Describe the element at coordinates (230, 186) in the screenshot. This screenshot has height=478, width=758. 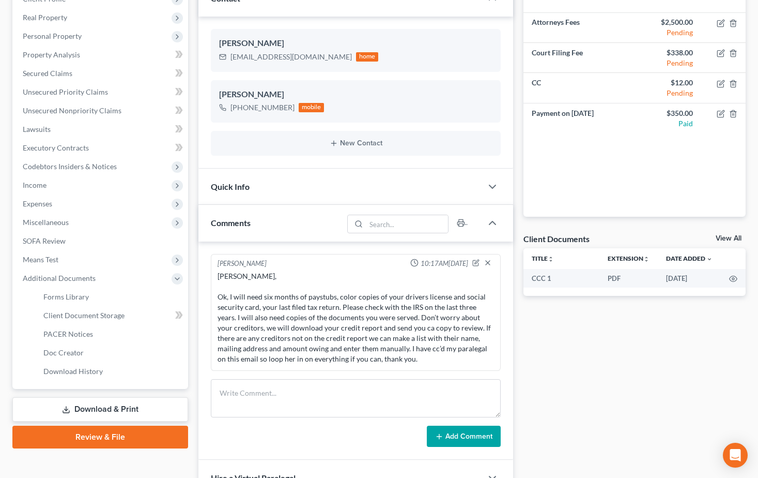
I see `span: Quick Info` at that location.